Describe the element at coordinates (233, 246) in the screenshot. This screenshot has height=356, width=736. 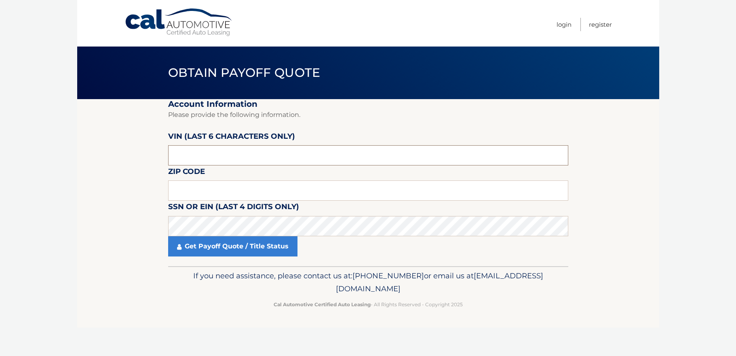
I see `a: Get Payoff Quote / Title Status` at that location.